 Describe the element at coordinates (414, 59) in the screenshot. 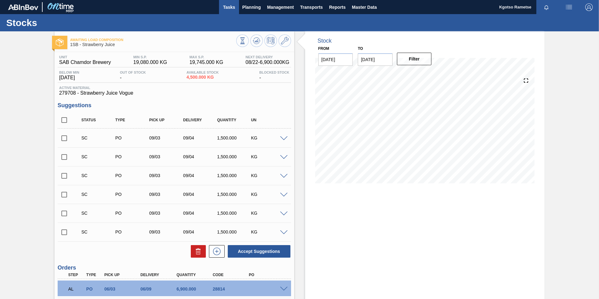

I see `button: Filter` at that location.